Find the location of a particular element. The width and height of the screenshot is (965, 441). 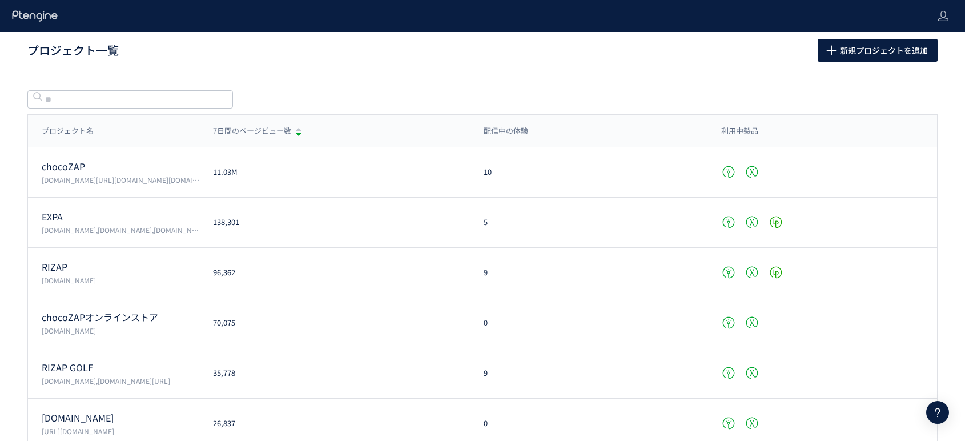

div: 70,075 is located at coordinates (335, 323).